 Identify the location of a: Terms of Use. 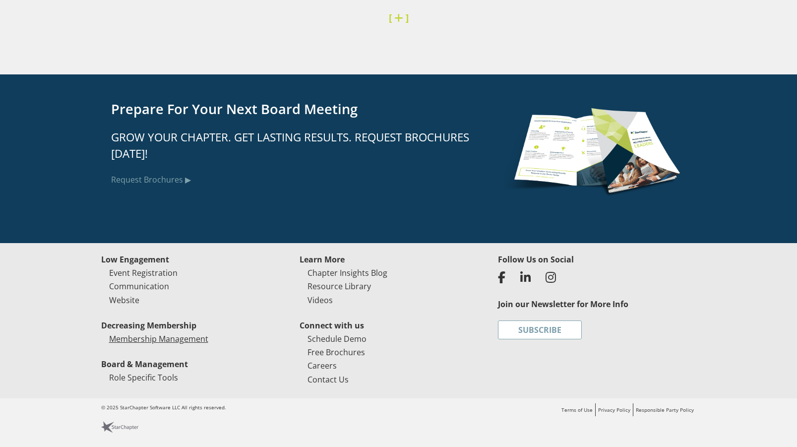
(576, 409).